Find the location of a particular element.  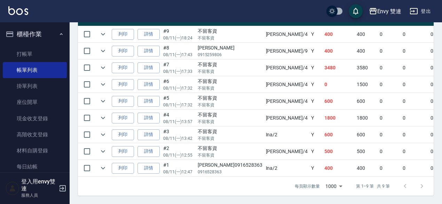

p: 08/11 (一) 13:42 is located at coordinates (179, 138).